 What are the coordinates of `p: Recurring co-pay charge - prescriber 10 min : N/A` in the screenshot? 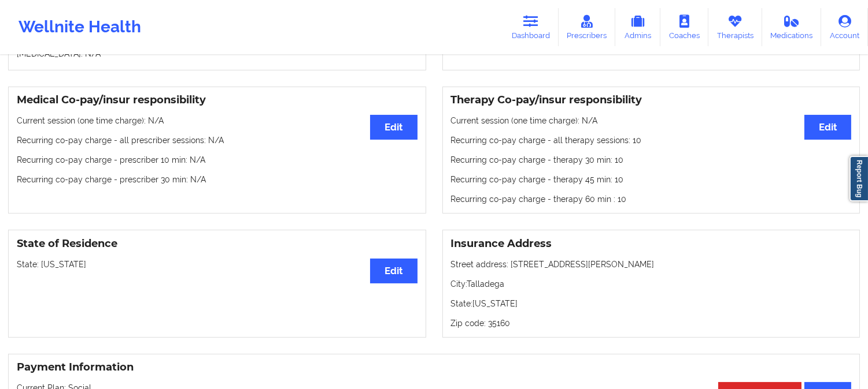 It's located at (217, 160).